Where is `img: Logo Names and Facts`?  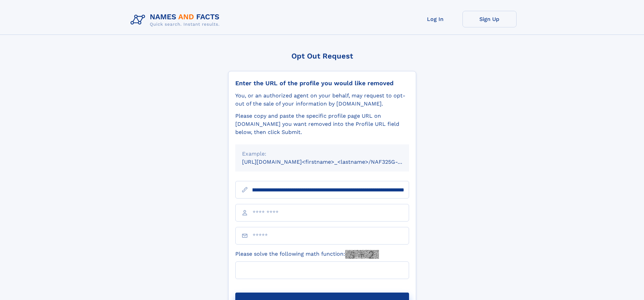
img: Logo Names and Facts is located at coordinates (176, 20).